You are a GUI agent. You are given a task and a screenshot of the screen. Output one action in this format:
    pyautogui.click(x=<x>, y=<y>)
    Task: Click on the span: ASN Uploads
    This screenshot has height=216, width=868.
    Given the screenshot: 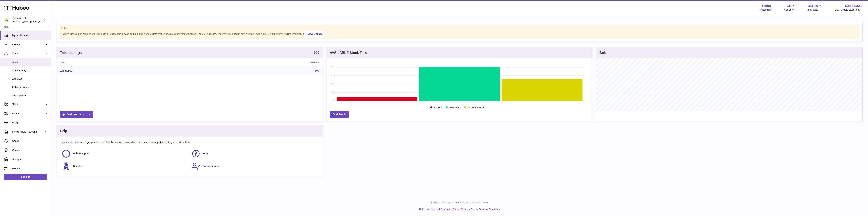 What is the action you would take?
    pyautogui.click(x=30, y=95)
    